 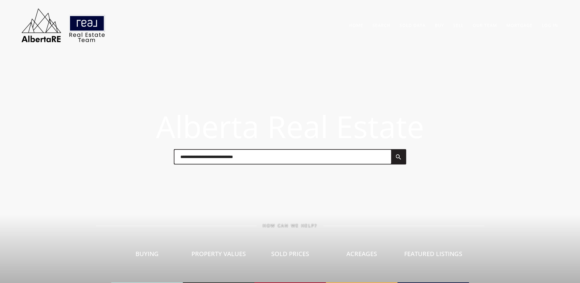 I want to click on span: Buying, so click(x=147, y=253).